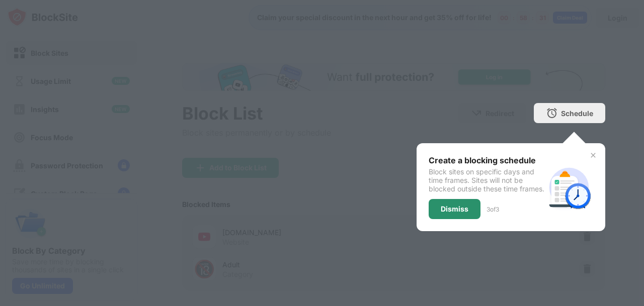 The image size is (644, 306). I want to click on img: schedule.svg, so click(569, 188).